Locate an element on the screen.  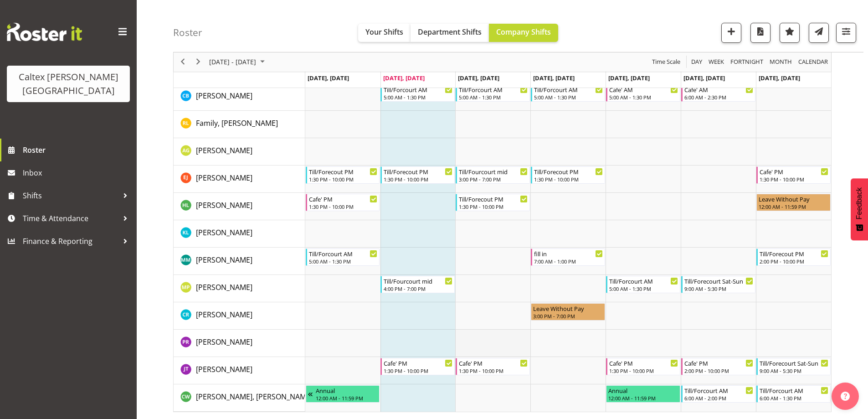
h4: Roster is located at coordinates (188, 32).